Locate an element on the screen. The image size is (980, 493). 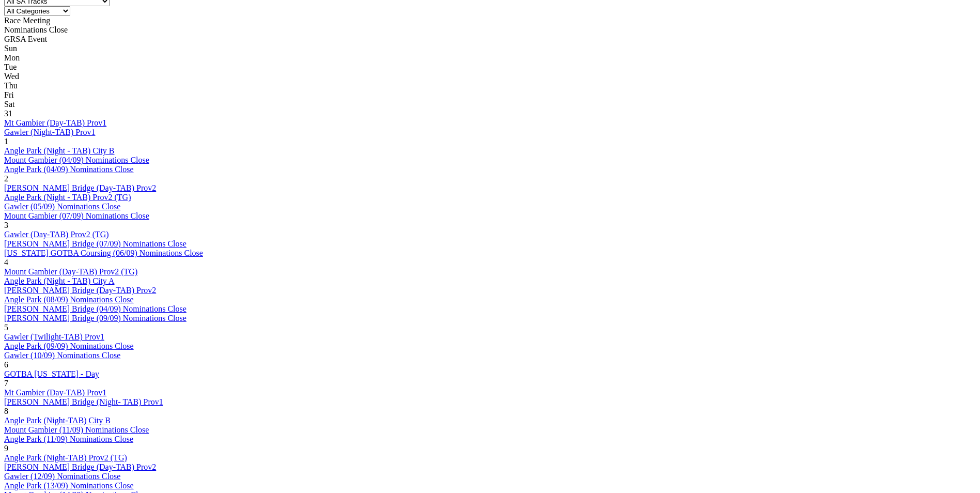
div: Sat is located at coordinates (490, 105).